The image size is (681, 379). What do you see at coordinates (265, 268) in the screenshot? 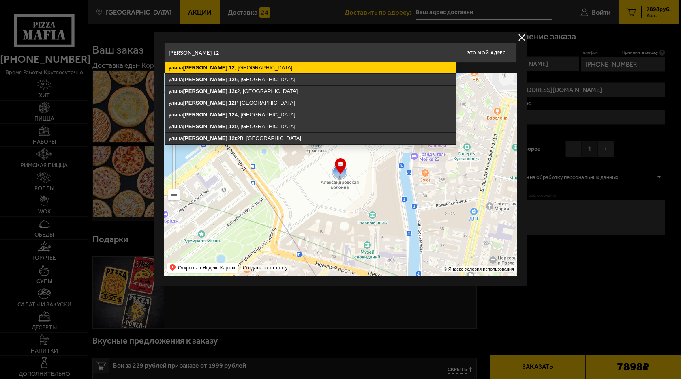
I see `a: Создать свою карту` at bounding box center [265, 268].